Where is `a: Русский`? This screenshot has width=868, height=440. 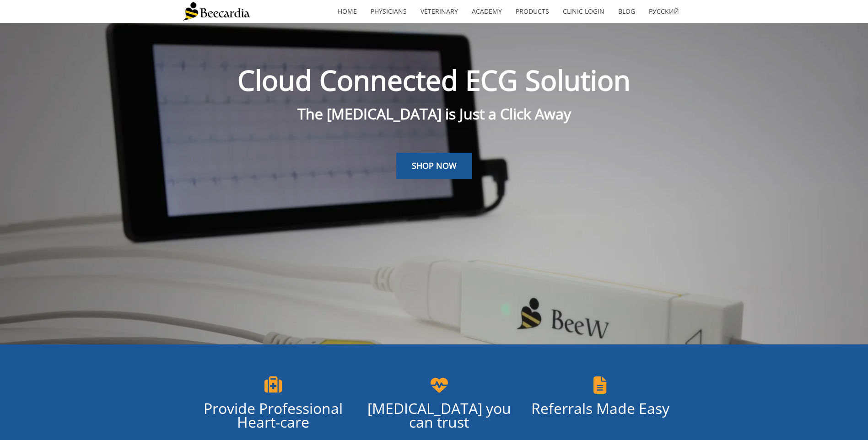
a: Русский is located at coordinates (664, 12).